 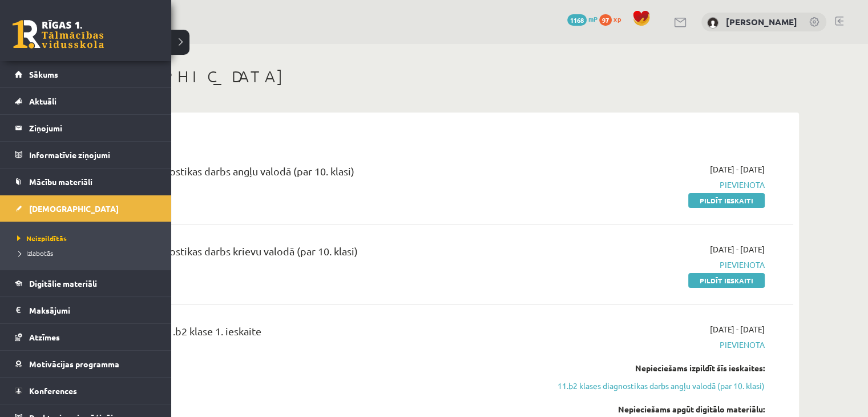 What do you see at coordinates (43, 101) in the screenshot?
I see `span: Aktuāli` at bounding box center [43, 101].